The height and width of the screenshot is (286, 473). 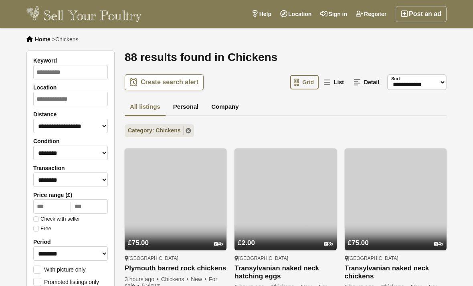 What do you see at coordinates (42, 39) in the screenshot?
I see `span: Home` at bounding box center [42, 39].